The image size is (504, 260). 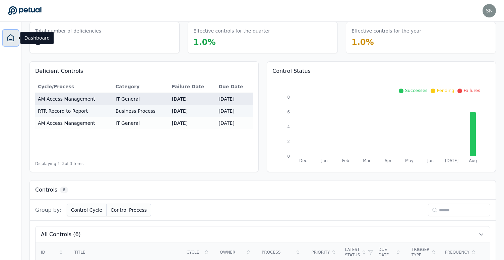 What do you see at coordinates (86, 210) in the screenshot?
I see `button: Control Cycle` at bounding box center [86, 210].